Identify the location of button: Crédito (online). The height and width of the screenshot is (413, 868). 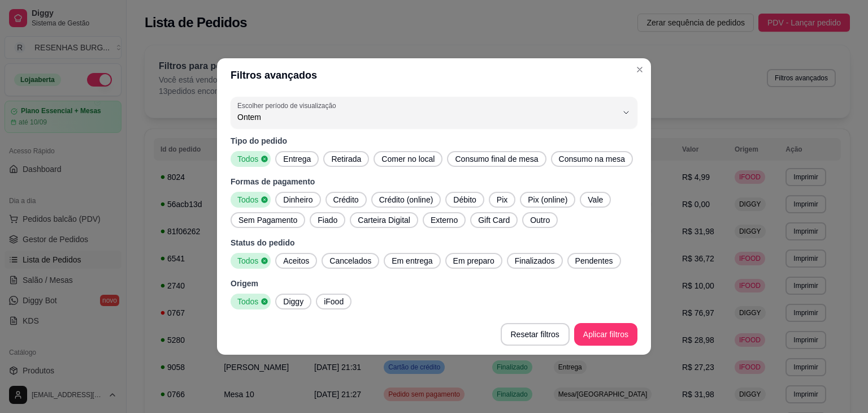
(406, 200).